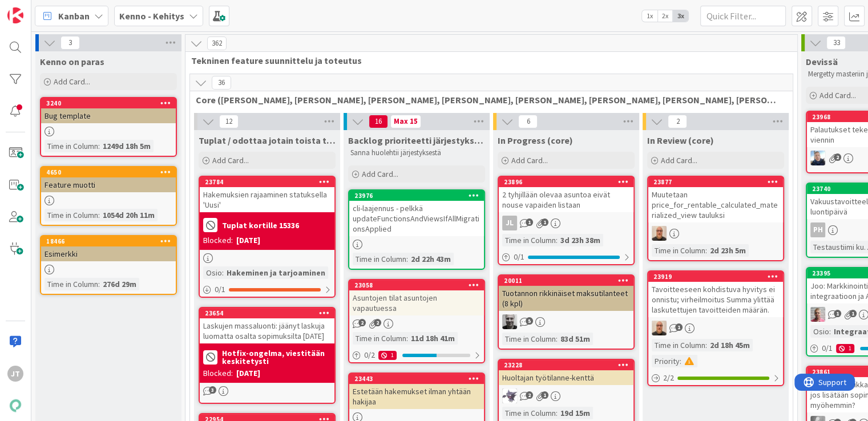 This screenshot has width=868, height=421. What do you see at coordinates (109, 185) in the screenshot?
I see `div: Feature muotti` at bounding box center [109, 185].